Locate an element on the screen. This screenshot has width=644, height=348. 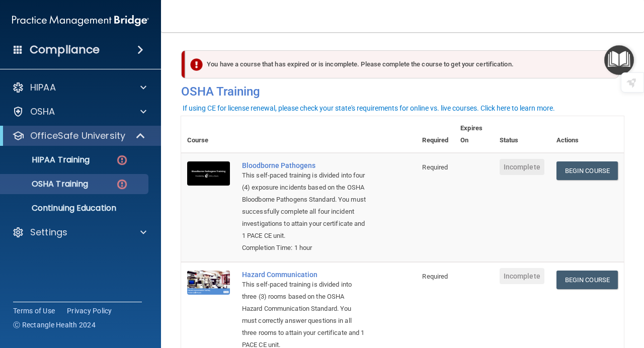
a: Hazard Communication is located at coordinates (304, 275).